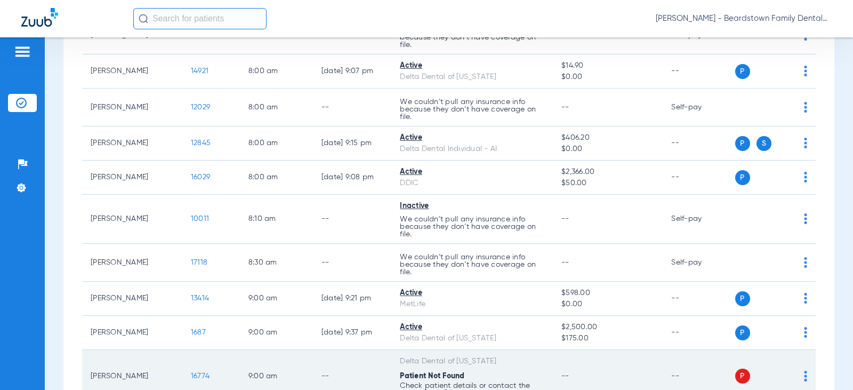  What do you see at coordinates (39, 17) in the screenshot?
I see `img: Zuub Logo` at bounding box center [39, 17].